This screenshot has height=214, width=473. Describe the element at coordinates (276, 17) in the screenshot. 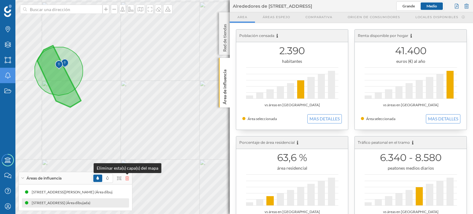

I see `span: Áreas espejo` at that location.